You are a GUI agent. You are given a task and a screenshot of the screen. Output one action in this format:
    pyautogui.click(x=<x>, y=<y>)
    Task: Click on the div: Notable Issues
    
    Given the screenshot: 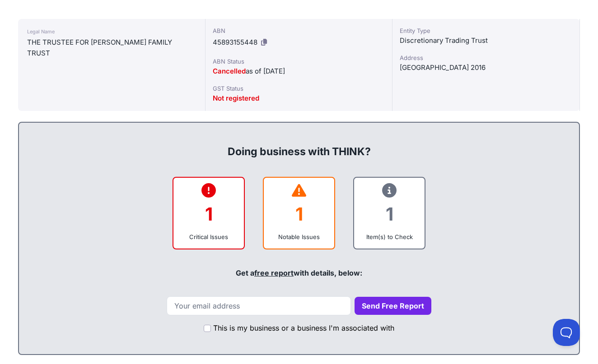 What is the action you would take?
    pyautogui.click(x=299, y=237)
    